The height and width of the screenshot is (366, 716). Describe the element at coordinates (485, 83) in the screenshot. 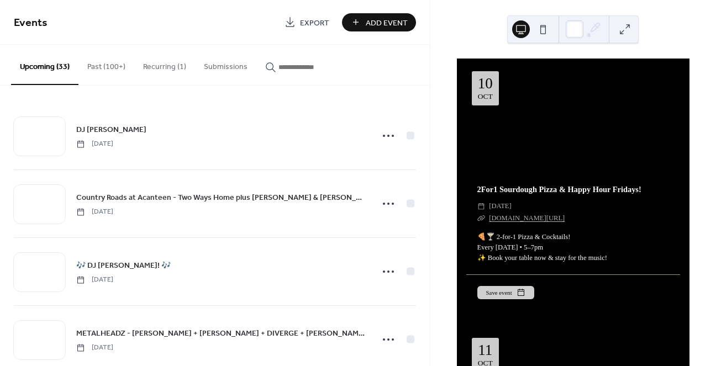

I see `div: 10` at that location.